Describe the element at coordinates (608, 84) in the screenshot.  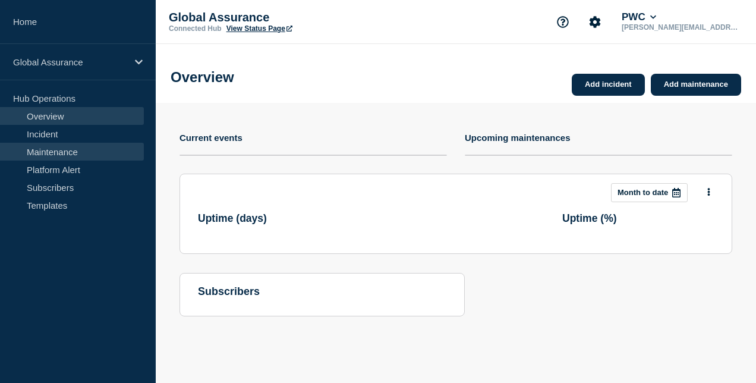
I see `a: Add incident` at that location.